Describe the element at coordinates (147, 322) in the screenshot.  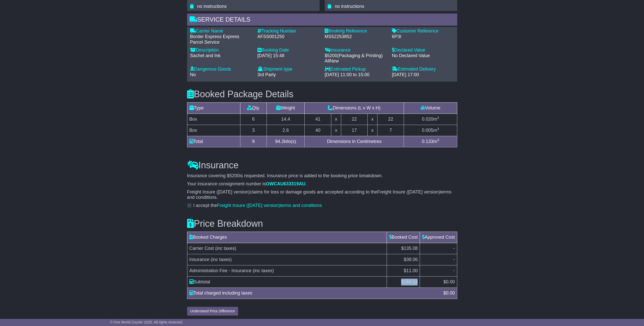
I see `span: © One World Courier 2025. All rights reserved.` at that location.